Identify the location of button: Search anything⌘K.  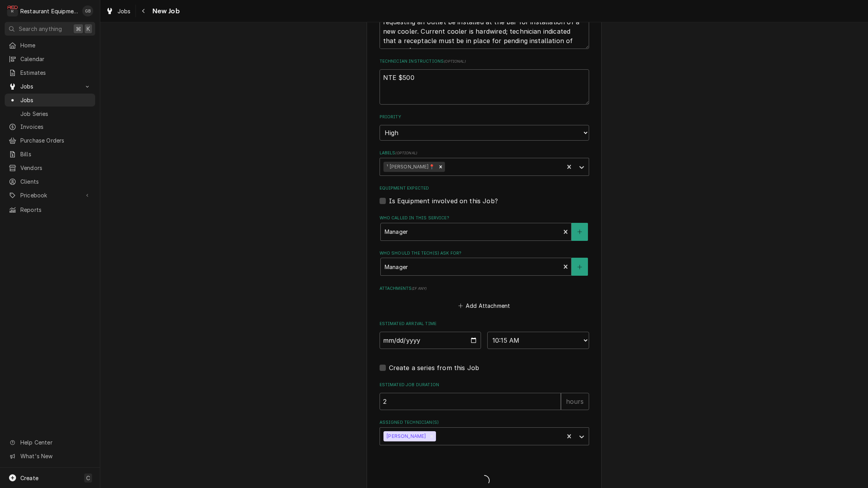
(49, 29).